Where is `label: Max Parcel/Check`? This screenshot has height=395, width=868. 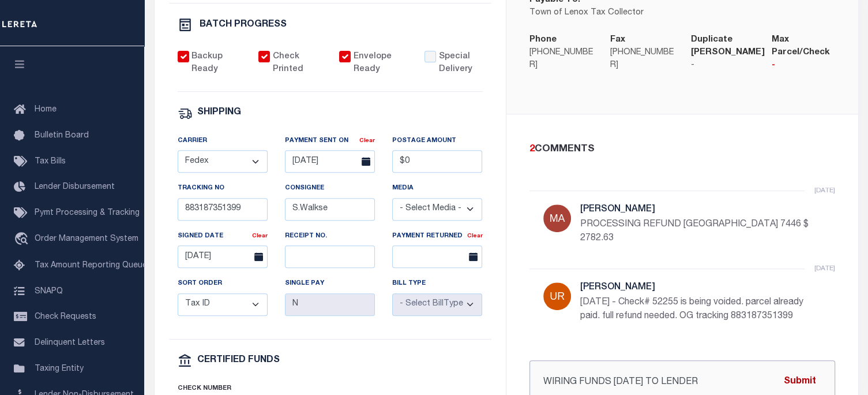 label: Max Parcel/Check is located at coordinates (803, 46).